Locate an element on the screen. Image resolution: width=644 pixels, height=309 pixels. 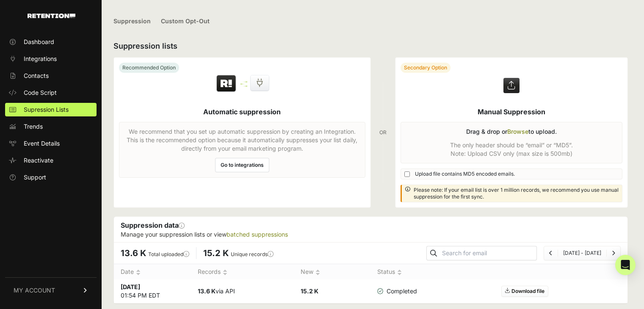
a: Custom Opt-Out is located at coordinates (185, 21).